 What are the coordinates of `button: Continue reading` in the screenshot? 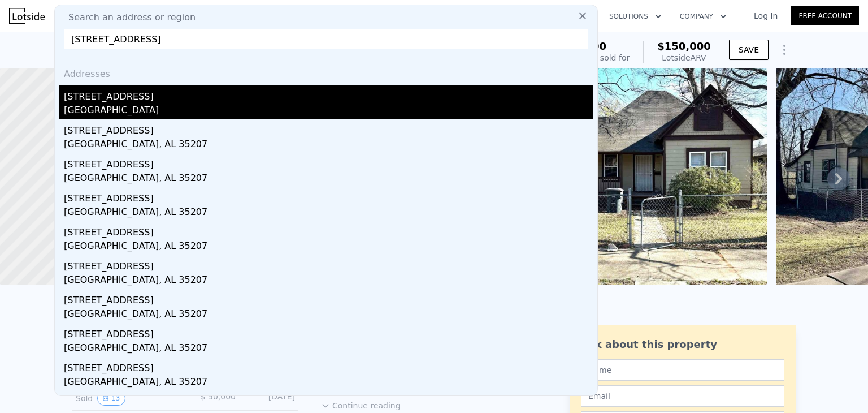 It's located at (361, 406).